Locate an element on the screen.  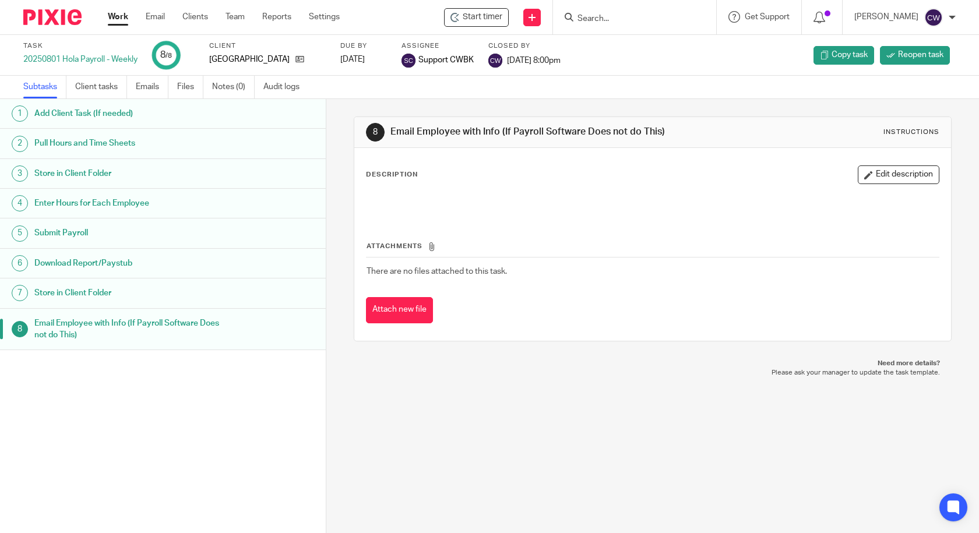
a: Work is located at coordinates (118, 17).